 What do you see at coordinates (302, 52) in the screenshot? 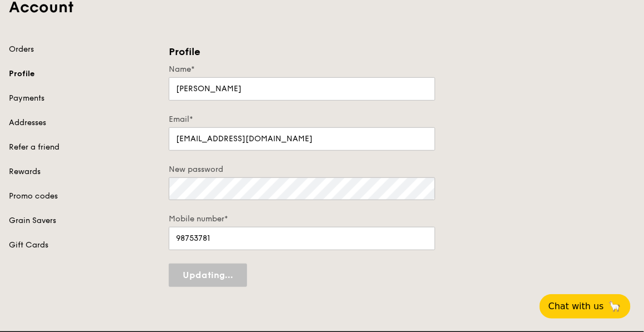
I see `h3: Profile` at bounding box center [302, 52].